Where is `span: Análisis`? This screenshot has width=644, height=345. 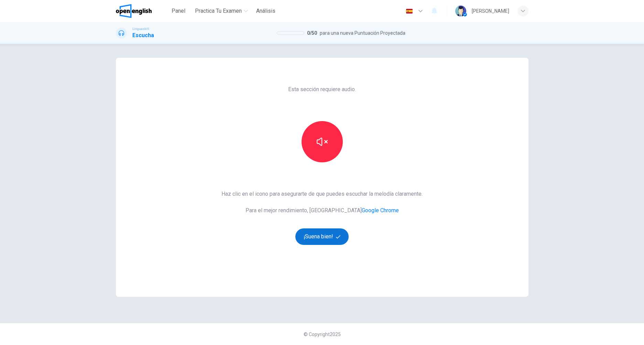
span: Análisis is located at coordinates (266, 11).